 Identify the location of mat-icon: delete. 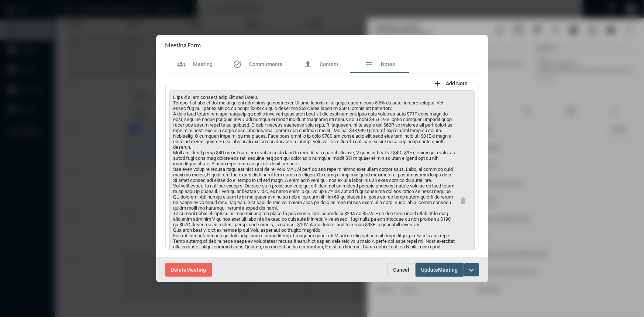
(464, 201).